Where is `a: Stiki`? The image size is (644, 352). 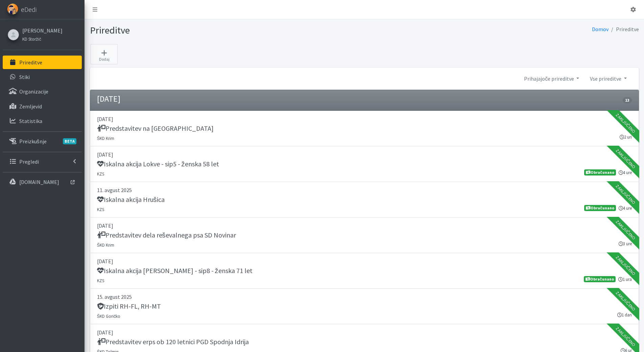
a: Stiki is located at coordinates (42, 77).